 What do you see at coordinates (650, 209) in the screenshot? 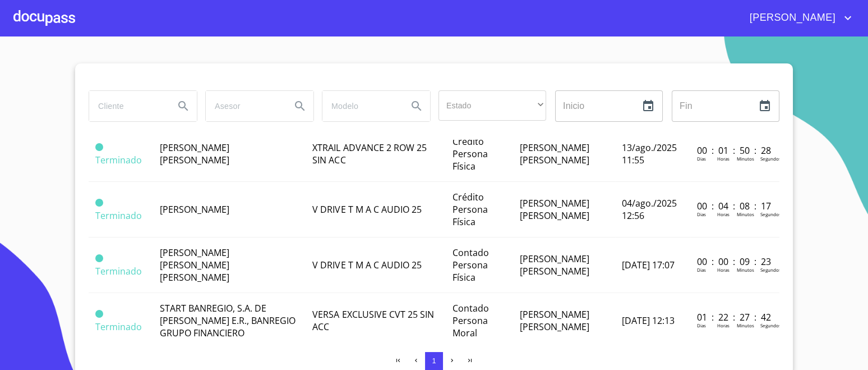
I see `span: 04/ago./2025 12:56` at bounding box center [650, 209].